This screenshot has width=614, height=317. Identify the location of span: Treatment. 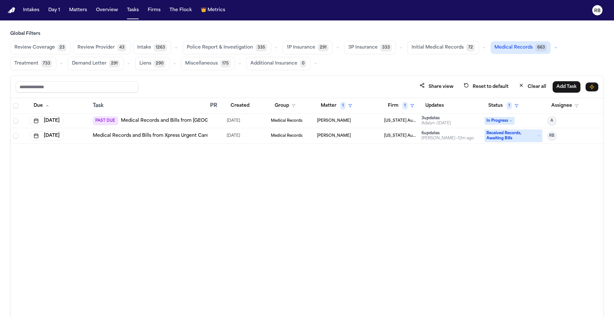
(26, 64).